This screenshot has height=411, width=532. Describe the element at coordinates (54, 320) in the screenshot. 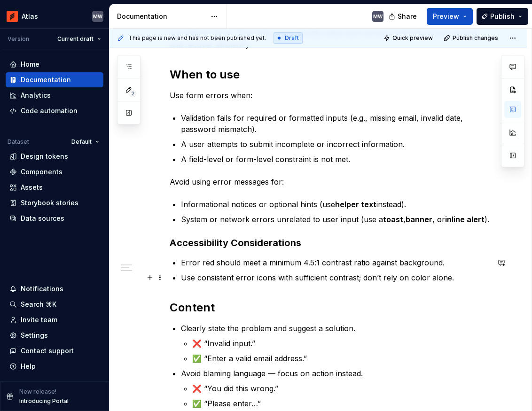

I see `a: Invite team` at that location.